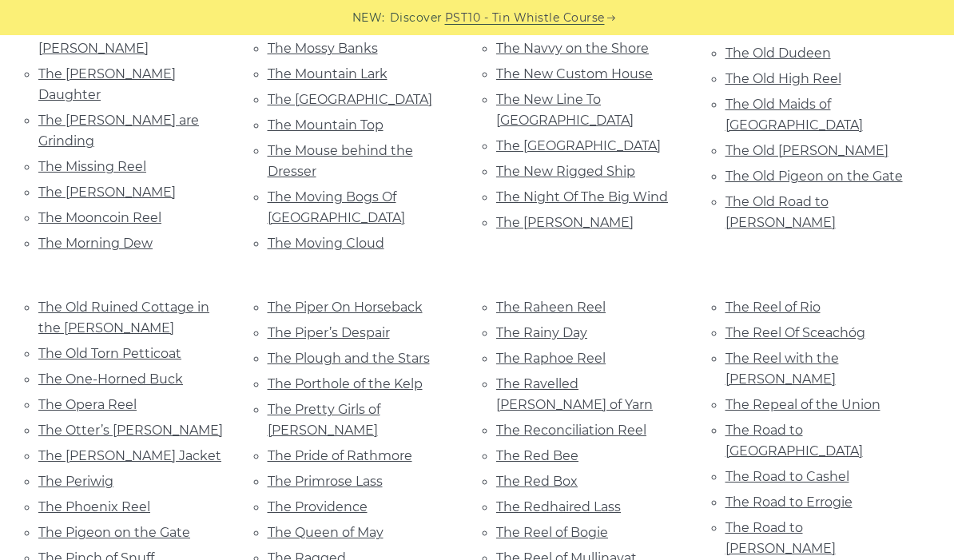  I want to click on a: The Red Bee, so click(537, 455).